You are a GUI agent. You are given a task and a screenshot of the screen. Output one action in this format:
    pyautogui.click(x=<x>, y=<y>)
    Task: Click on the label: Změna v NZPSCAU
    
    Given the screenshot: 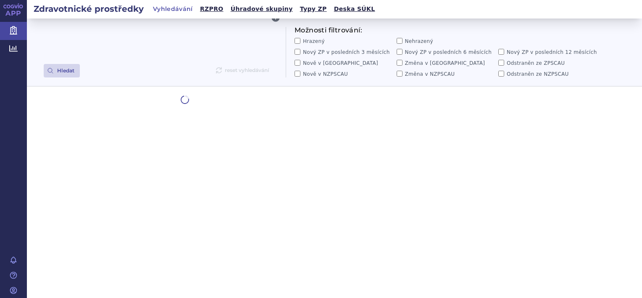 What is the action you would take?
    pyautogui.click(x=446, y=74)
    